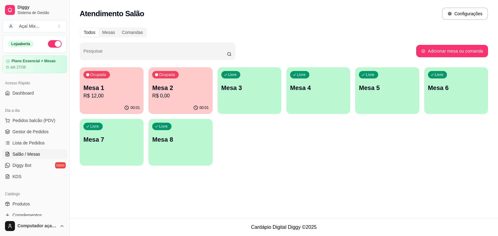  Describe the element at coordinates (456, 88) in the screenshot. I see `p: Mesa 6` at that location.